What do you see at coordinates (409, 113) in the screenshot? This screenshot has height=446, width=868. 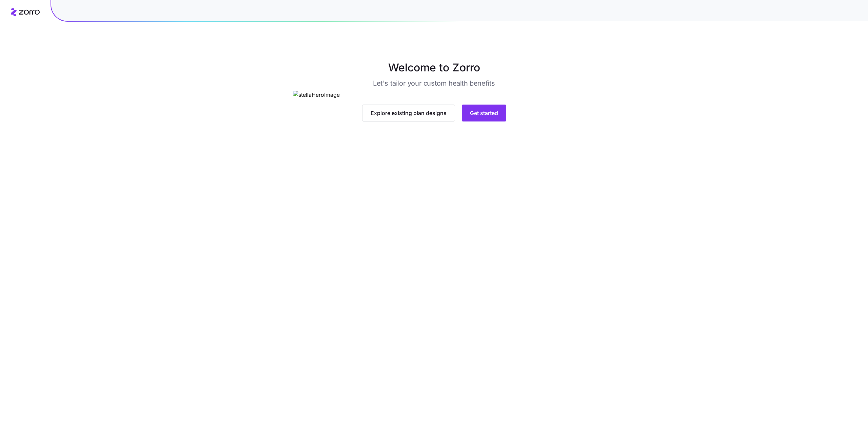 I see `span: Explore existing plan designs` at bounding box center [409, 113].